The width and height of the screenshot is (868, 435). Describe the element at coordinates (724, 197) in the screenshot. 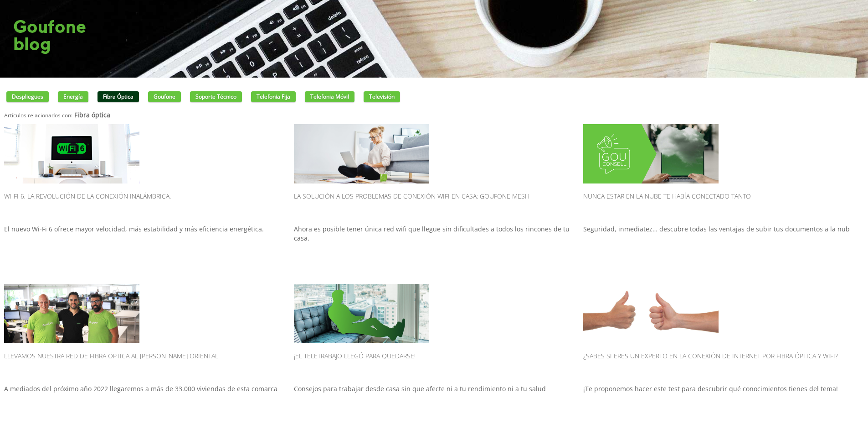

I see `a: Nunca estar en la nube te había conectado tanto Seguridad, inmediatez… descubre todas las ventaja...` at that location.